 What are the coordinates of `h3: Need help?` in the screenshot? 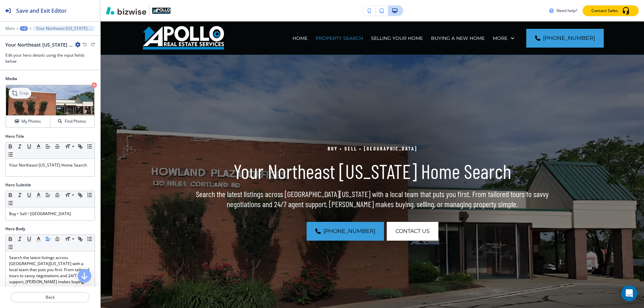 It's located at (567, 11).